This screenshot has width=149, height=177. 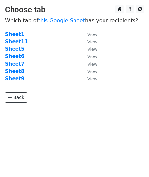 I want to click on a: Sheet11, so click(x=16, y=41).